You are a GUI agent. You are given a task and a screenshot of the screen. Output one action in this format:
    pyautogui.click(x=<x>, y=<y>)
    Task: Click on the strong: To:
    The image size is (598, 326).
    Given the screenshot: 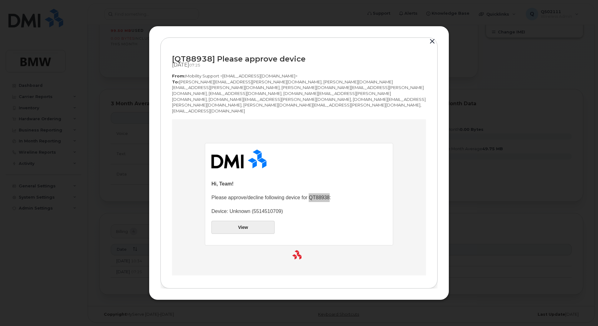 What is the action you would take?
    pyautogui.click(x=175, y=82)
    